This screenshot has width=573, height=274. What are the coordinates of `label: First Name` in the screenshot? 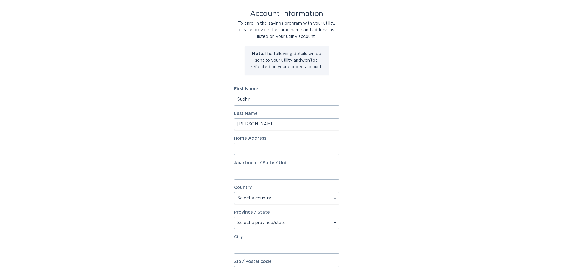 It's located at (287, 89).